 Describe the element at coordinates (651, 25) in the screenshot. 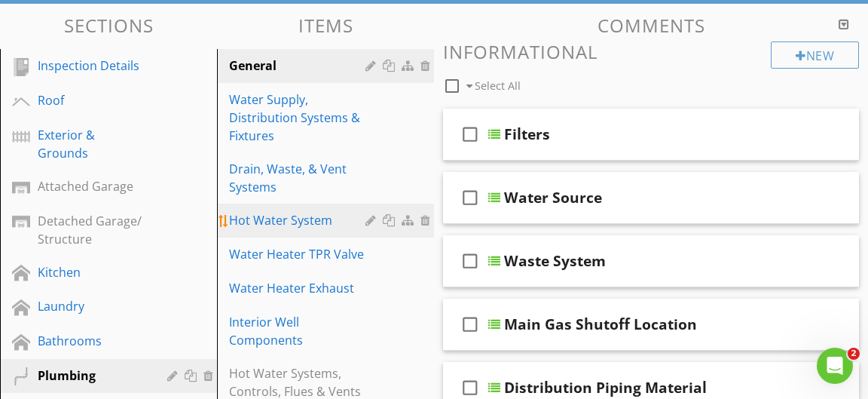

I see `h3: Comments` at that location.